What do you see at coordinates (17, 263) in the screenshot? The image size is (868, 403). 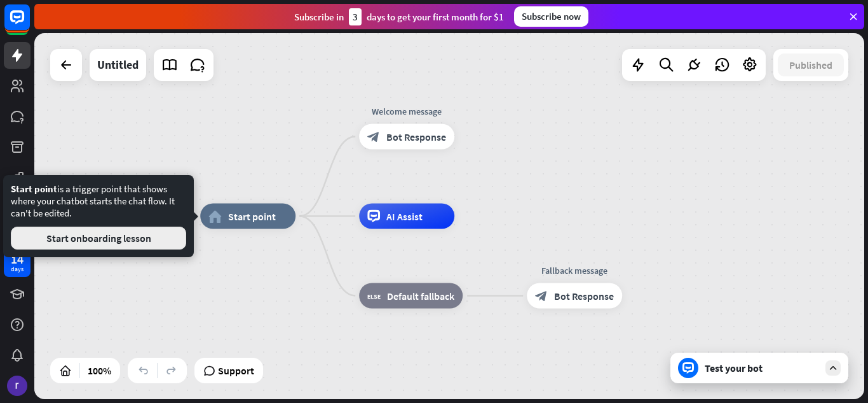 I see `a: 14 days` at bounding box center [17, 263].